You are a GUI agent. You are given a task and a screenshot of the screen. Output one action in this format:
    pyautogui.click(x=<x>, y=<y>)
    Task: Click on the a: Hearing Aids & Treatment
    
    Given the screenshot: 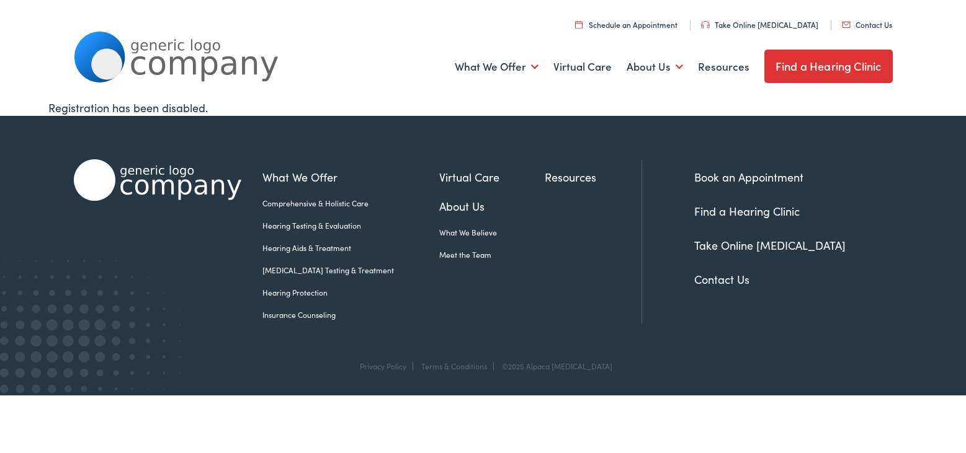 What is the action you would take?
    pyautogui.click(x=350, y=248)
    